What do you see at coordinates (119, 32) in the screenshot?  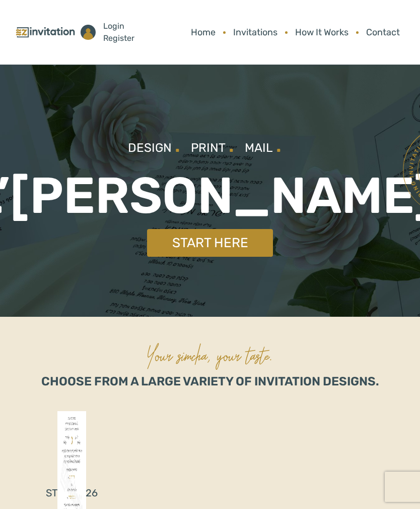 I see `p: Login Register` at bounding box center [119, 32].